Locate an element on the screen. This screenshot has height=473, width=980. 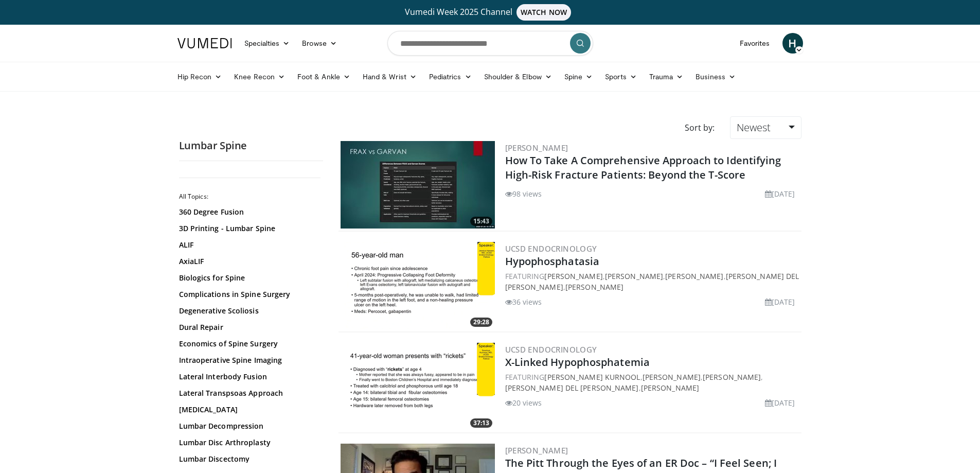
span: H is located at coordinates (792, 43).